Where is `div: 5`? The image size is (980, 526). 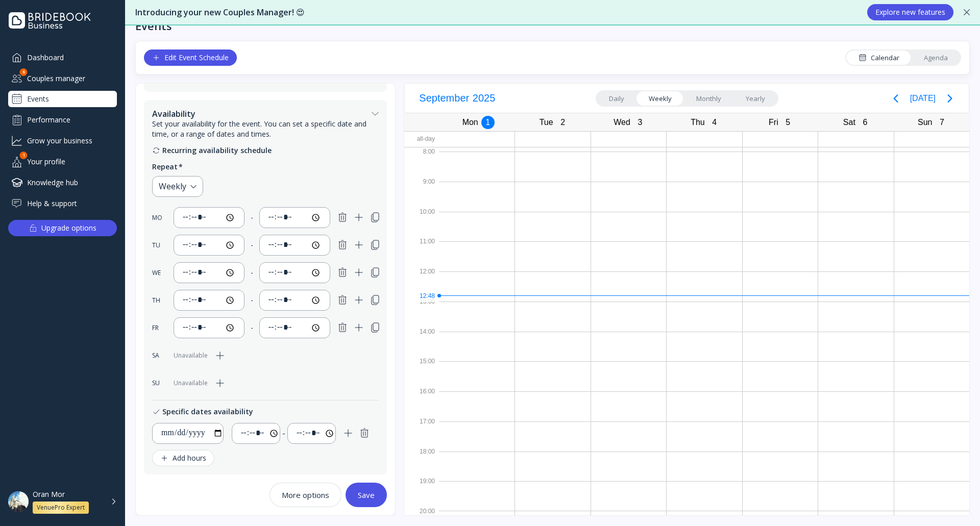
div: 5 is located at coordinates (788, 122).